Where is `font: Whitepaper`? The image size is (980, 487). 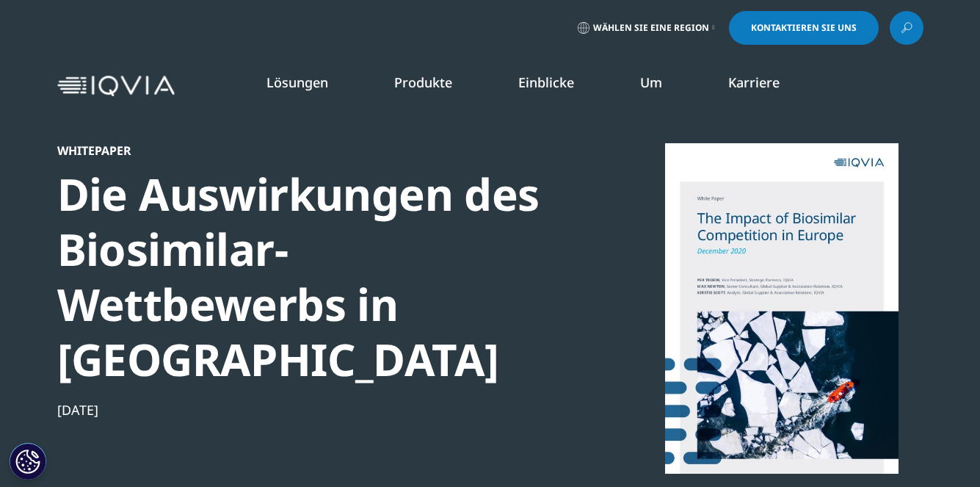
font: Whitepaper is located at coordinates (94, 150).